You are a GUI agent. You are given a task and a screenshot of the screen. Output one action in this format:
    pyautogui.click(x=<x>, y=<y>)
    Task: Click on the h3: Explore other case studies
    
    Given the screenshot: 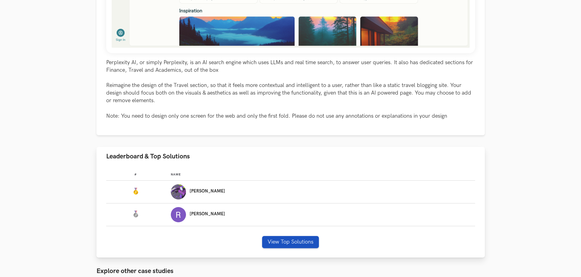 What is the action you would take?
    pyautogui.click(x=291, y=271)
    